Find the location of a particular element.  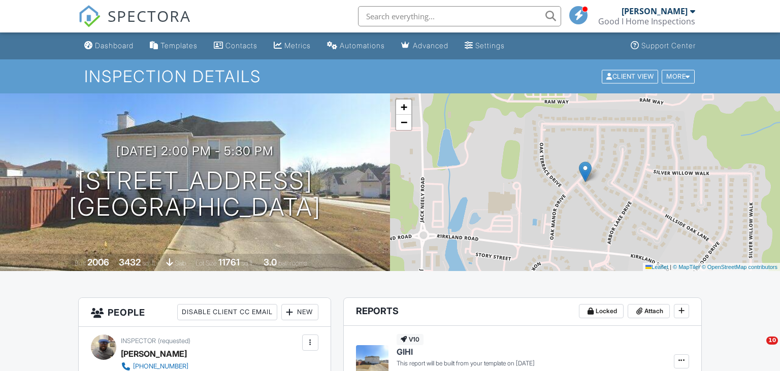

span: bathrooms is located at coordinates (292, 263).